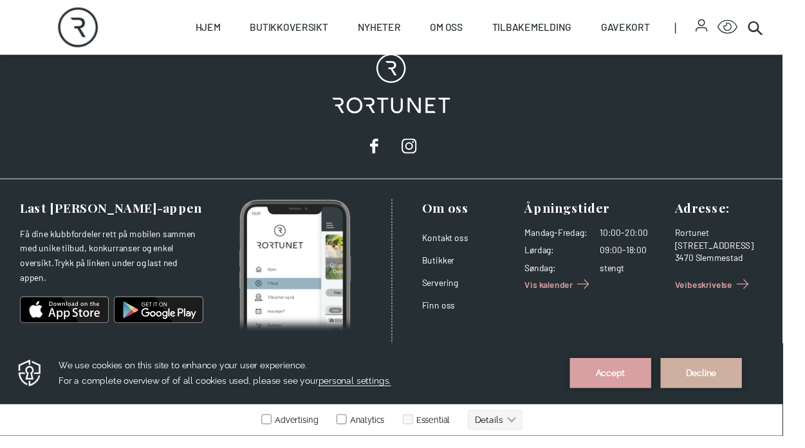 The image size is (805, 448). I want to click on span: Slemmestad, so click(740, 265).